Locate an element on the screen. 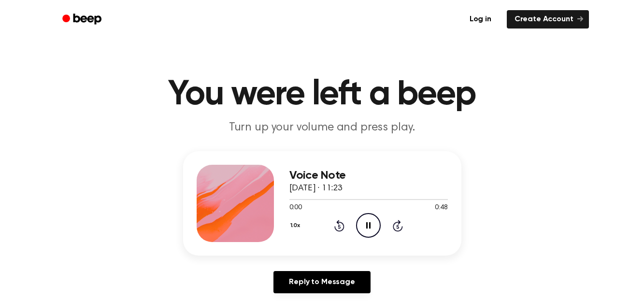 The height and width of the screenshot is (301, 644). span: 0:00 is located at coordinates (296, 207).